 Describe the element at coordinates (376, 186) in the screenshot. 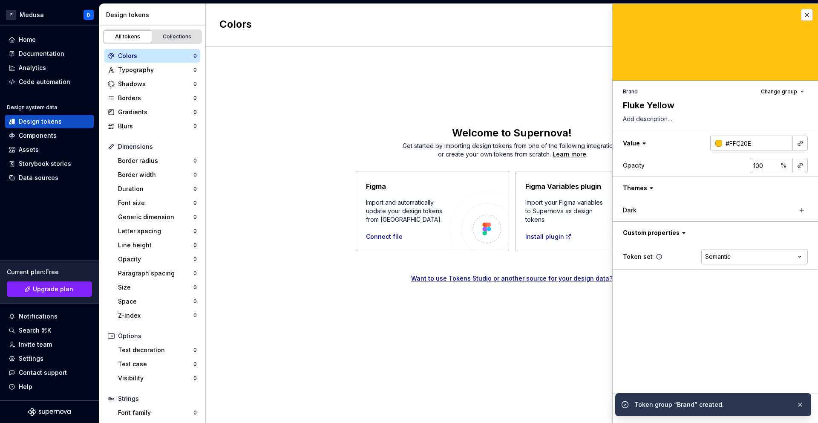

I see `h4: Figma` at that location.